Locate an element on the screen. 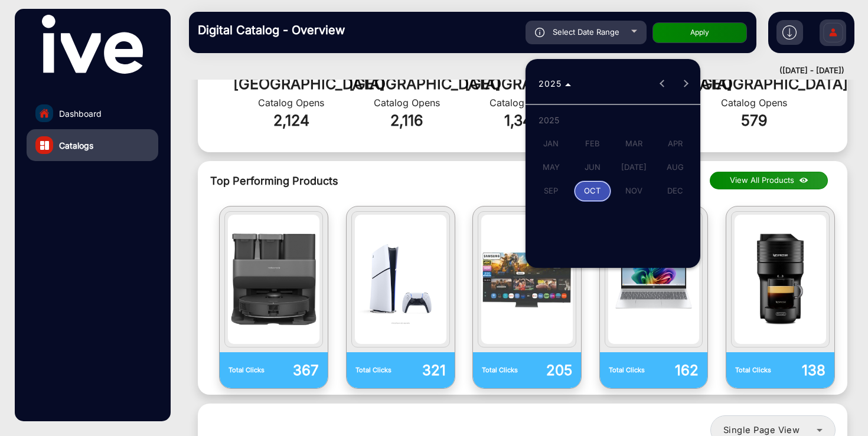  span: JAN is located at coordinates (551, 144).